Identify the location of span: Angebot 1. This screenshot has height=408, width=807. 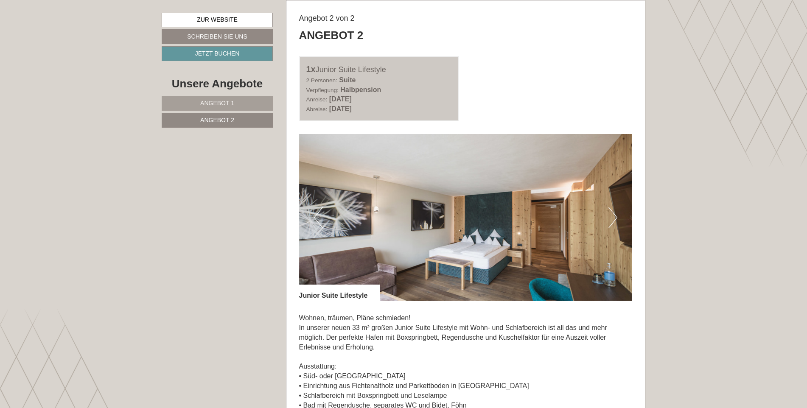
(217, 103).